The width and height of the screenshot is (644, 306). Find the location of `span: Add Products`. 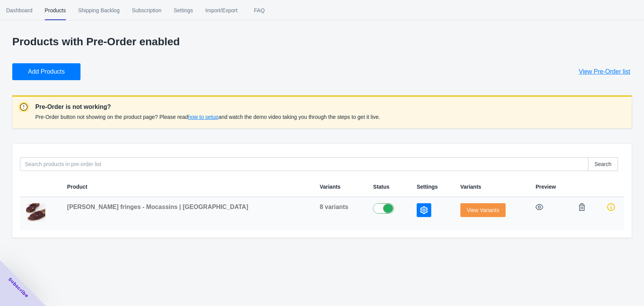

span: Add Products is located at coordinates (47, 72).